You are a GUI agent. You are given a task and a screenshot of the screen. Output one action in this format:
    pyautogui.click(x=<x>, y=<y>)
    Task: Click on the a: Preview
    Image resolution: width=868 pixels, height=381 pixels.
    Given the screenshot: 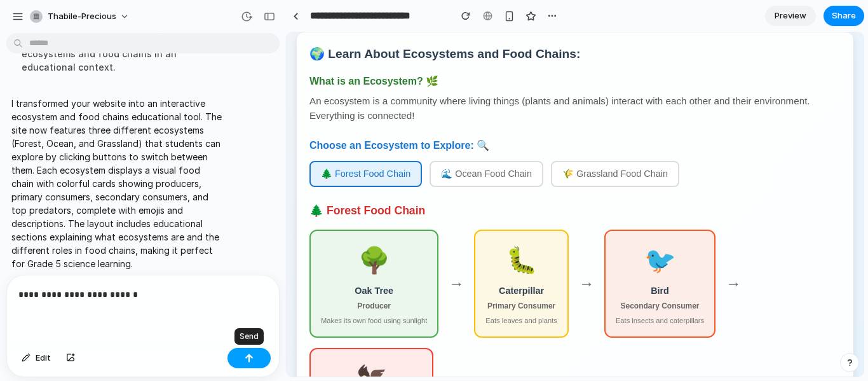 What is the action you would take?
    pyautogui.click(x=790, y=16)
    